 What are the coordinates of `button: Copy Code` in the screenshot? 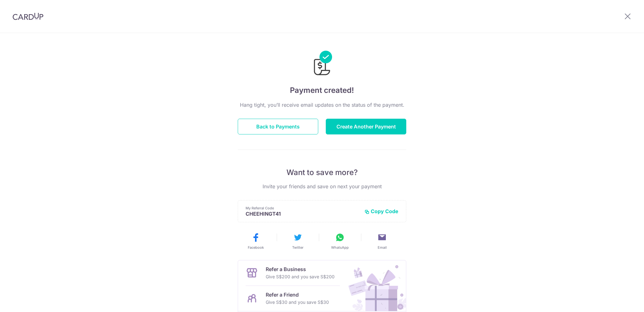 It's located at (382, 211).